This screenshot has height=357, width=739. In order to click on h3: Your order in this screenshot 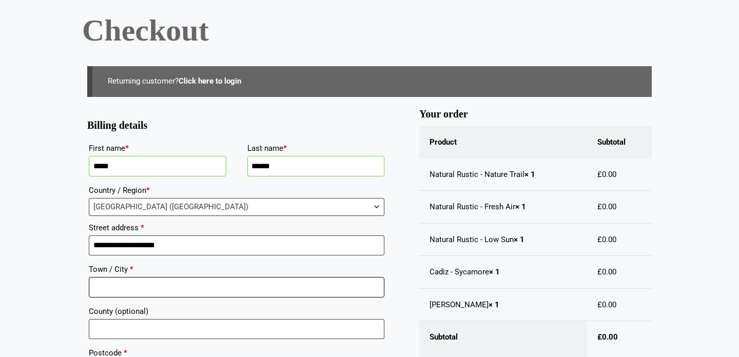, I will do `click(535, 114)`.